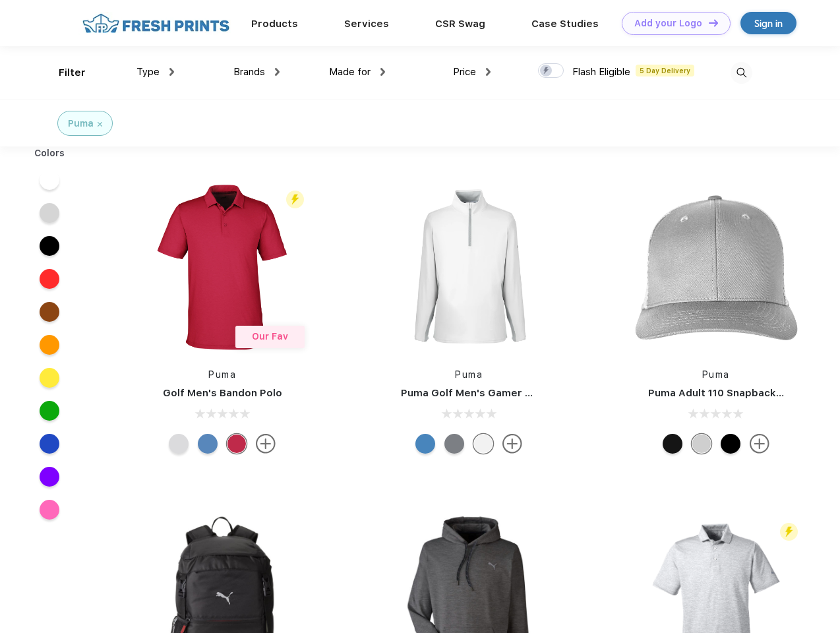  What do you see at coordinates (367, 24) in the screenshot?
I see `a: Services` at bounding box center [367, 24].